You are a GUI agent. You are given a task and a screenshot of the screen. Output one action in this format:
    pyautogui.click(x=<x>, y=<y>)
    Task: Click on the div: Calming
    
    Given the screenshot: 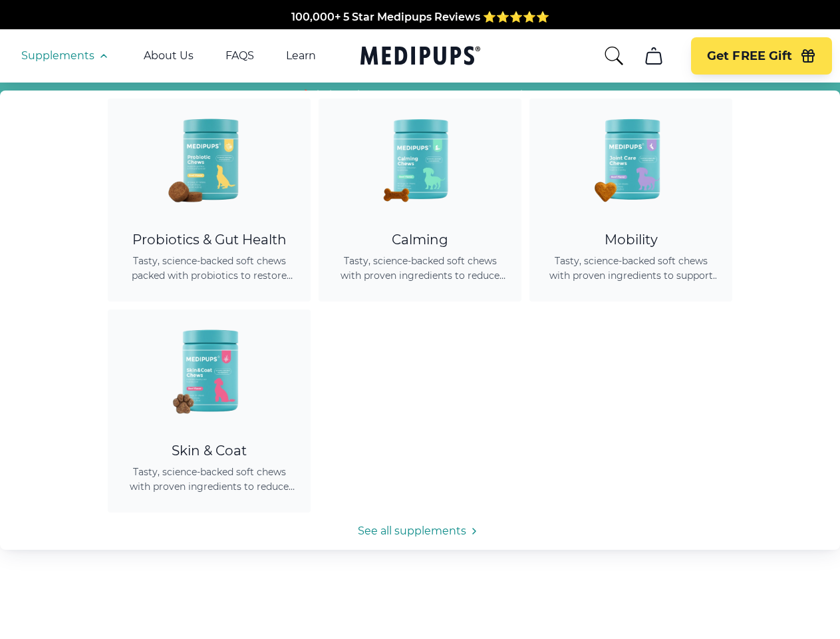 What is the action you would take?
    pyautogui.click(x=420, y=239)
    